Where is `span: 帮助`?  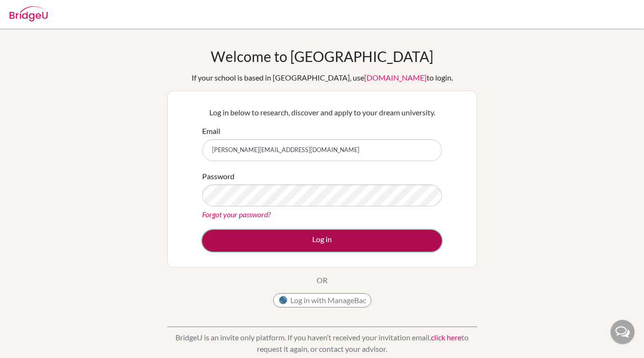
span: 帮助 is located at coordinates (31, 11).